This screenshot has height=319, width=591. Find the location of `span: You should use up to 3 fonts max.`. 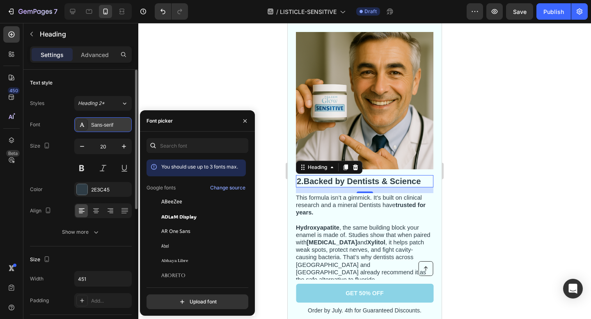

span: You should use up to 3 fonts max. is located at coordinates (199, 167).